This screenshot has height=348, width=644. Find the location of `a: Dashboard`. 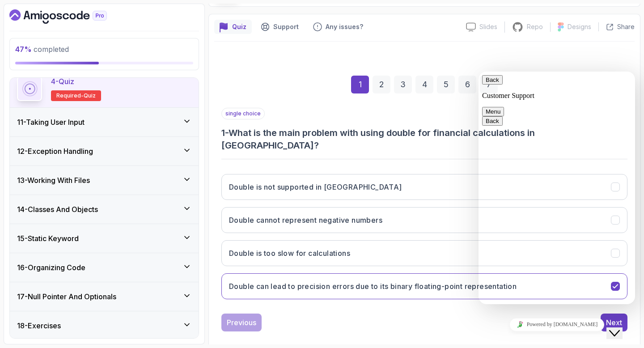

a: Dashboard is located at coordinates (68, 17).